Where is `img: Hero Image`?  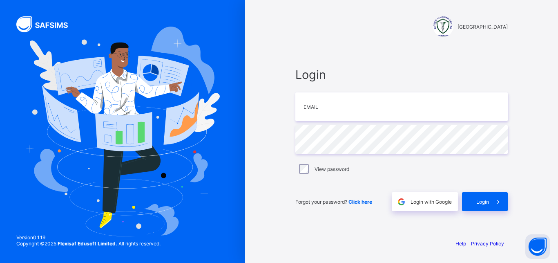
img: Hero Image is located at coordinates (123, 131).